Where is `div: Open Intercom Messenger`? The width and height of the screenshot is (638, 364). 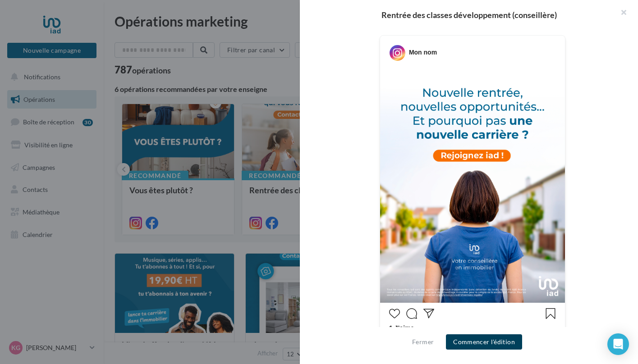
div: Open Intercom Messenger is located at coordinates (618, 344).